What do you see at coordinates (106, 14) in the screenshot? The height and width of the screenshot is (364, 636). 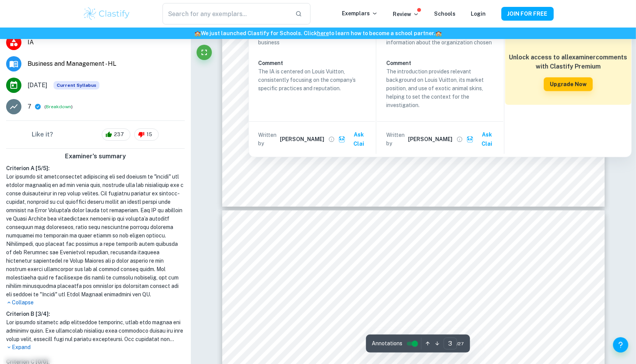 I see `img: Clastify logo` at bounding box center [106, 14].